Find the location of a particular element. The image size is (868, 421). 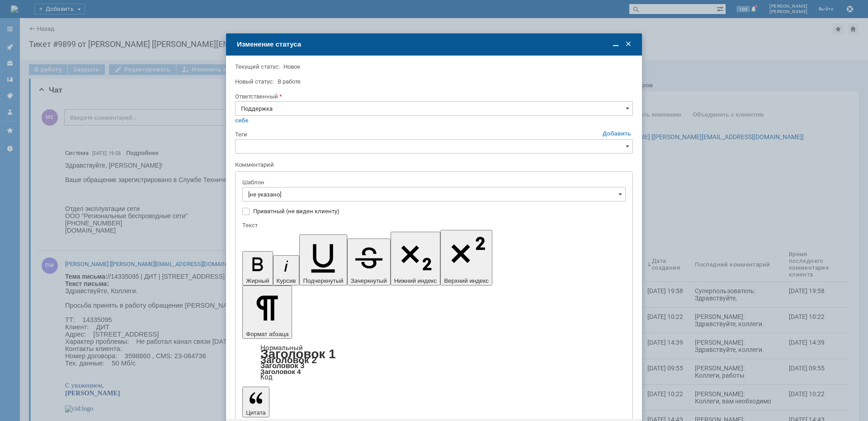

span: В работе is located at coordinates (289, 81).